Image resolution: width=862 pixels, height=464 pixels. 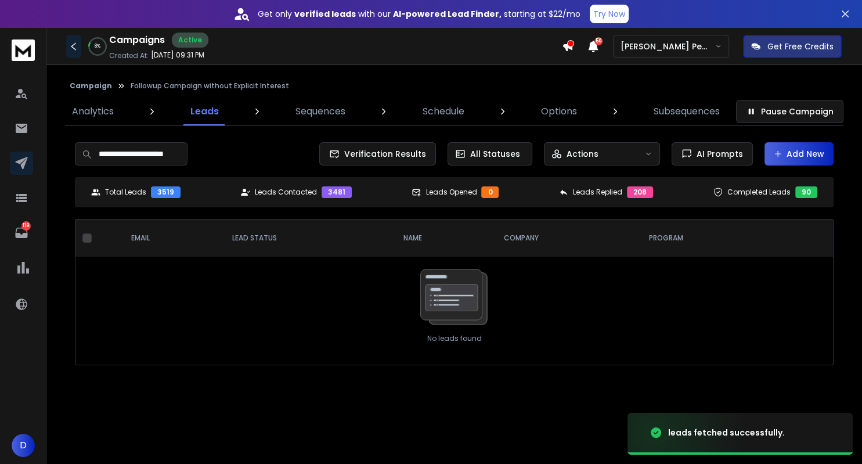 What do you see at coordinates (419, 14) in the screenshot?
I see `p: Get only with our starting at $22/mo` at bounding box center [419, 14].